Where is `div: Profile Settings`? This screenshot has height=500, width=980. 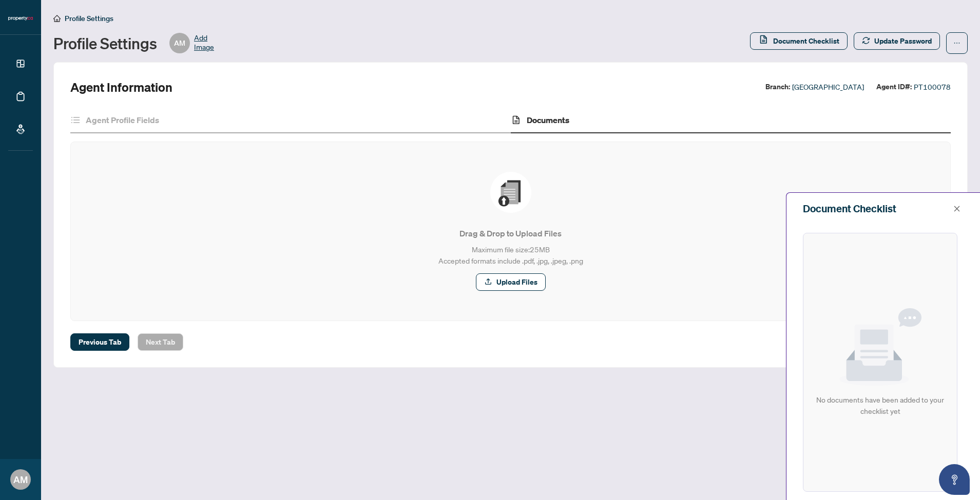
div: Profile Settings is located at coordinates (134, 43).